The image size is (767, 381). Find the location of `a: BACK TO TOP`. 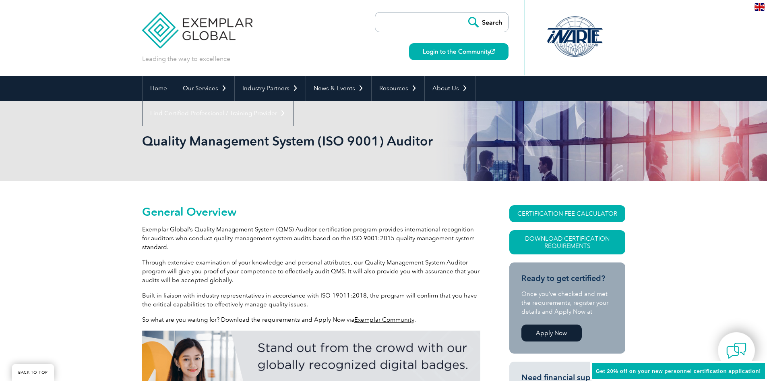

a: BACK TO TOP is located at coordinates (33, 372).